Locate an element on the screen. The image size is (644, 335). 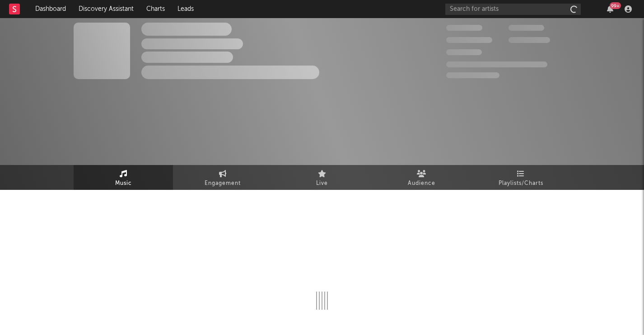
span: Jump Score: 85.0 is located at coordinates (473, 75).